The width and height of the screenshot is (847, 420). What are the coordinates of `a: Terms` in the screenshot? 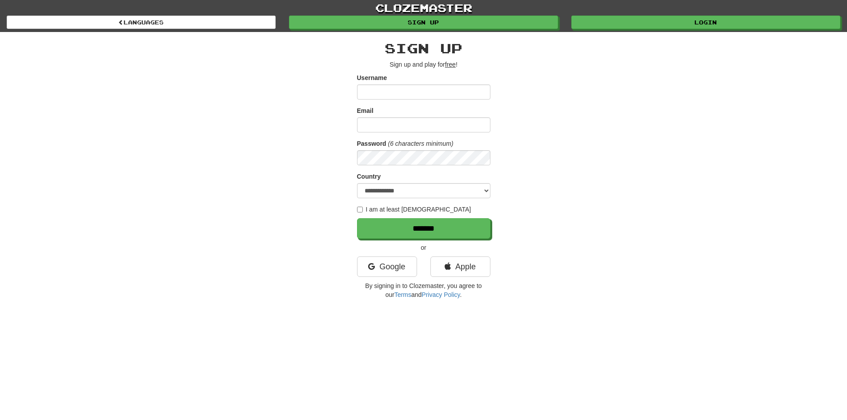 It's located at (403, 295).